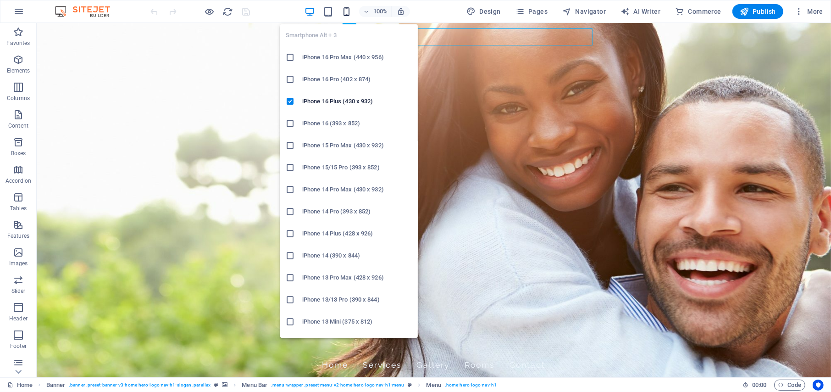 Image resolution: width=831 pixels, height=392 pixels. Describe the element at coordinates (790, 385) in the screenshot. I see `span: Code` at that location.